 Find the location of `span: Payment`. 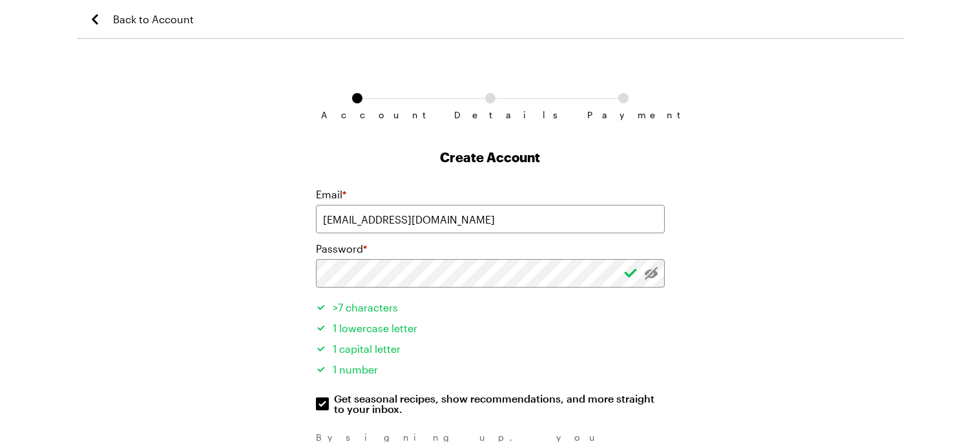

span: Payment is located at coordinates (624, 115).